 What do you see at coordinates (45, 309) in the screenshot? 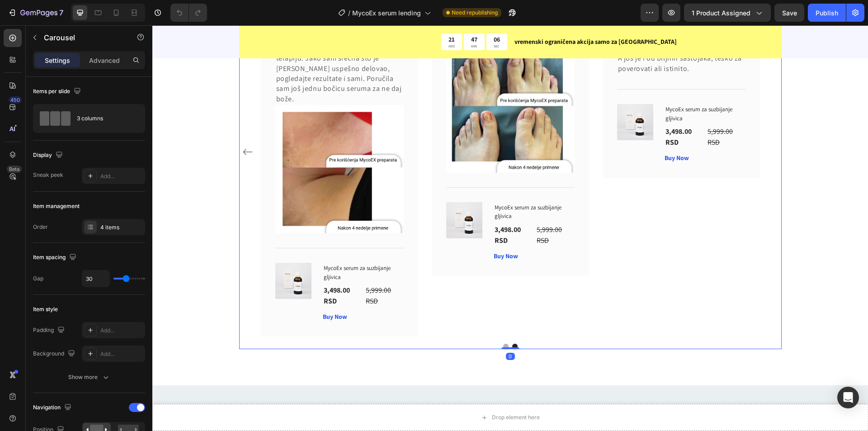
I see `div: Item style` at bounding box center [45, 309].